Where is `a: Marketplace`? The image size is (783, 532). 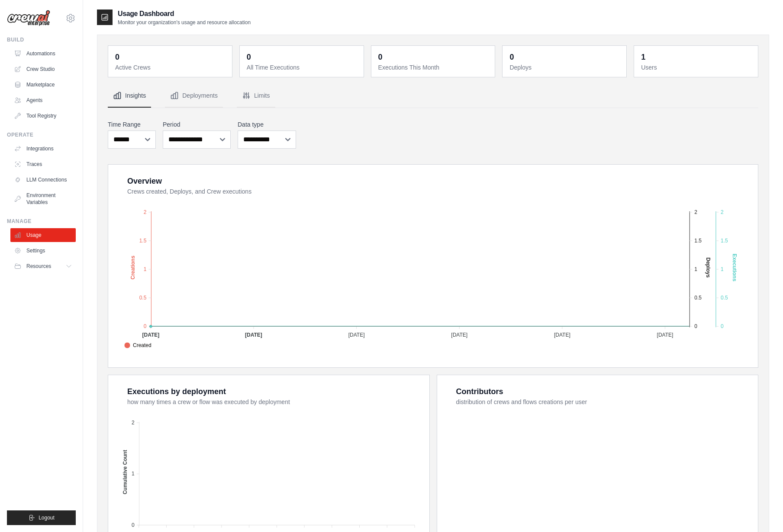
a: Marketplace is located at coordinates (43, 85).